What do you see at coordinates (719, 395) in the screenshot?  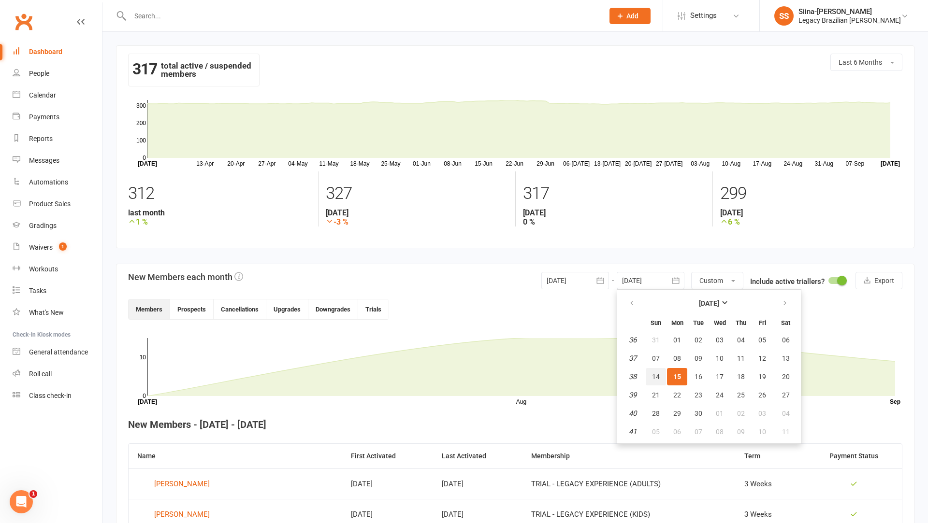 I see `span: 24` at bounding box center [719, 395].